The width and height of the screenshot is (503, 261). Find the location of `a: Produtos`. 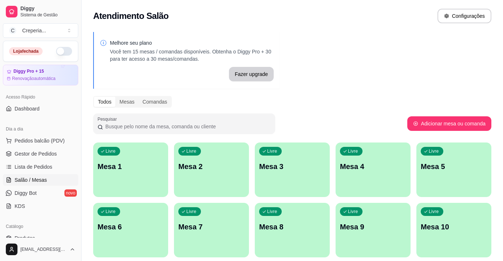

a: Produtos is located at coordinates (40, 238).